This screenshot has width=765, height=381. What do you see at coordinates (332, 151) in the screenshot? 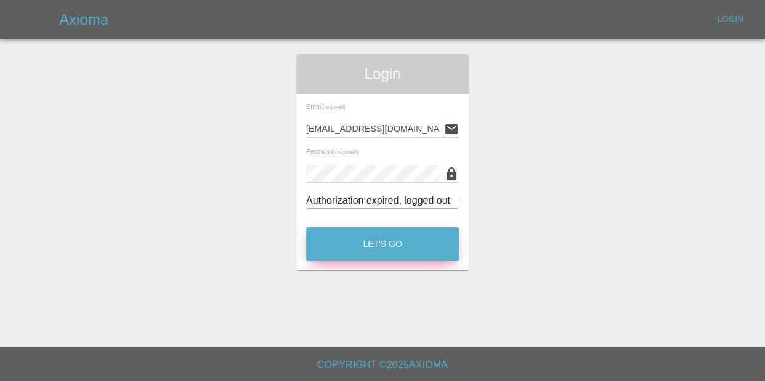
I see `span: Password` at bounding box center [332, 151].